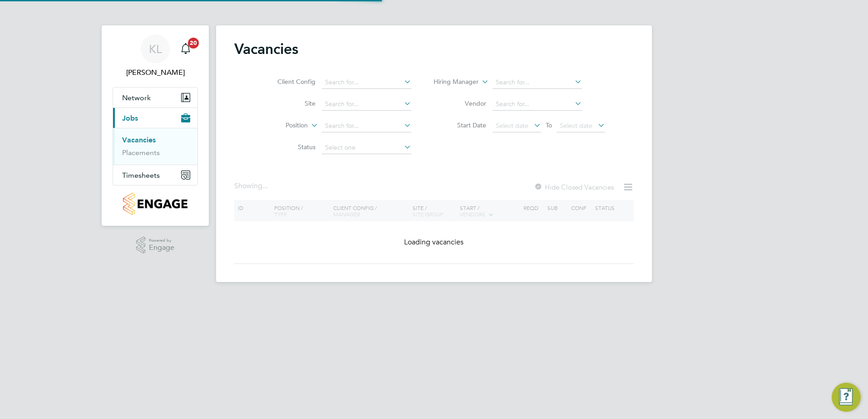  I want to click on label: Status, so click(289, 147).